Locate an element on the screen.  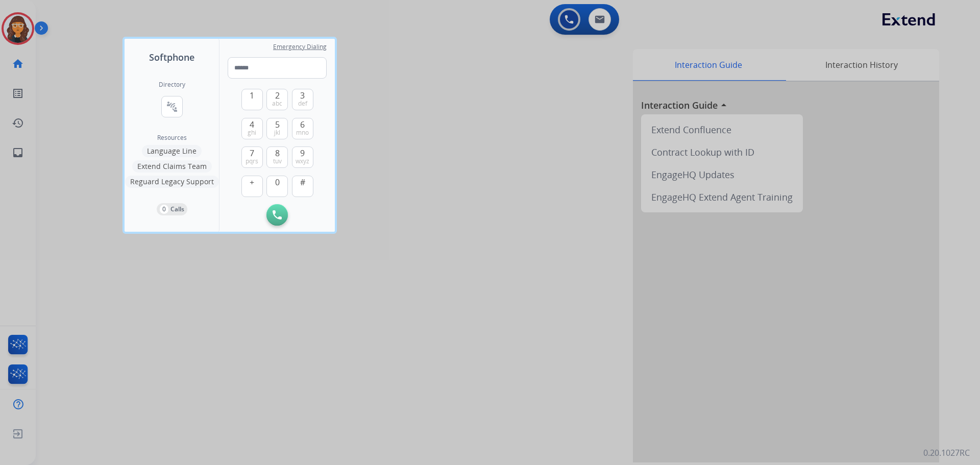
button: 3def is located at coordinates (303, 100).